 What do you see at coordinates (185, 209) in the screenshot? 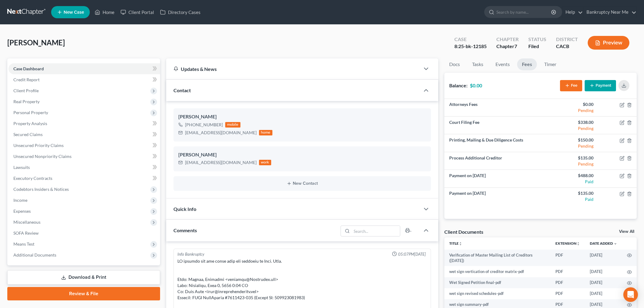
I see `span: Quick Info` at bounding box center [185, 209].